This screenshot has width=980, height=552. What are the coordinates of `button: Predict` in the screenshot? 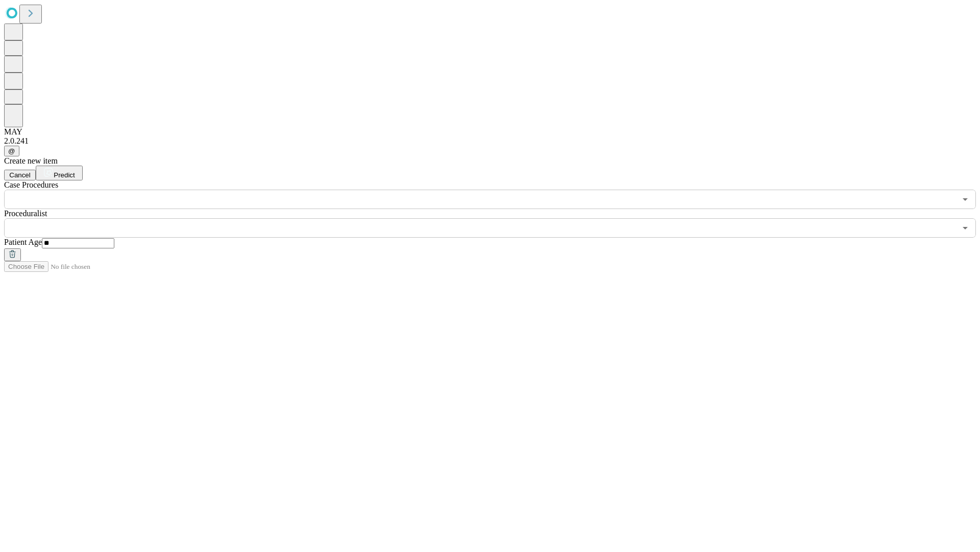 It's located at (59, 172).